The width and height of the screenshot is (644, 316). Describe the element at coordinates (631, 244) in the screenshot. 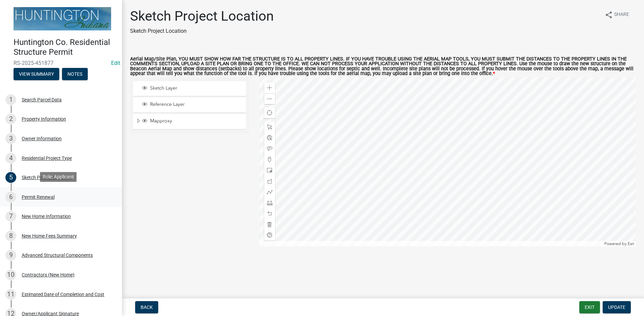

I see `a: Esri` at that location.